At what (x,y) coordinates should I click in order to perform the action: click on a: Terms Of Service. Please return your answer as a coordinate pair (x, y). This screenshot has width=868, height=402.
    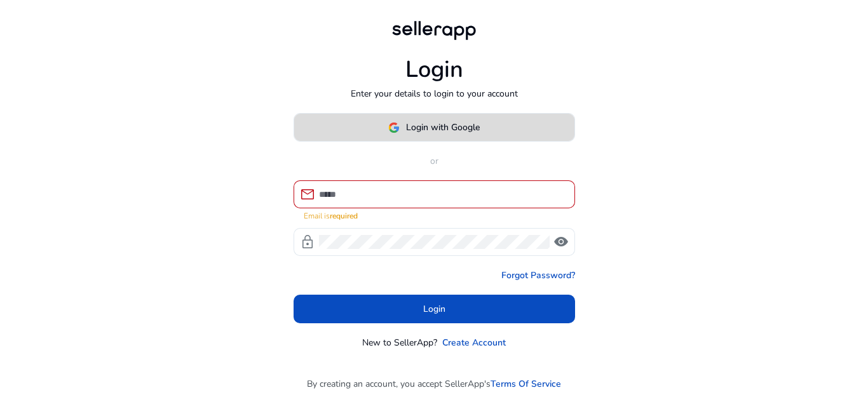
    Looking at the image, I should click on (526, 384).